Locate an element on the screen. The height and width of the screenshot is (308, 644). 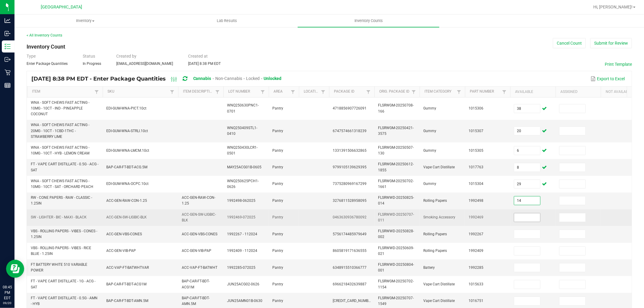
a: Lab Results is located at coordinates (226, 20).